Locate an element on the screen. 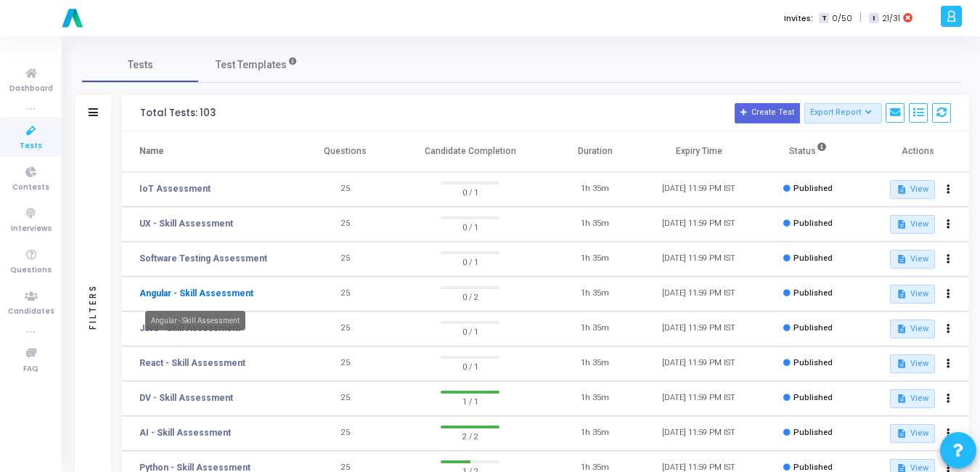 The height and width of the screenshot is (472, 980). th: Expiry Time is located at coordinates (698, 152).